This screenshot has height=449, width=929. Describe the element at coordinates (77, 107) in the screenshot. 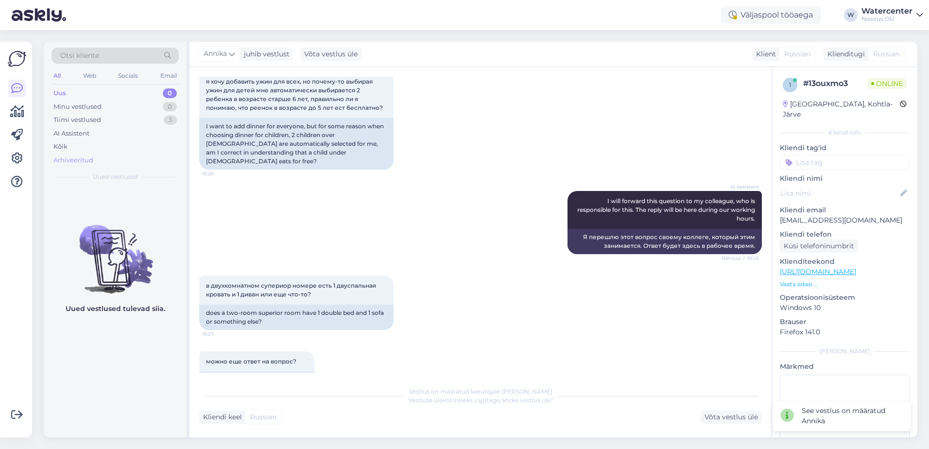

I see `div: Minu vestlused` at that location.